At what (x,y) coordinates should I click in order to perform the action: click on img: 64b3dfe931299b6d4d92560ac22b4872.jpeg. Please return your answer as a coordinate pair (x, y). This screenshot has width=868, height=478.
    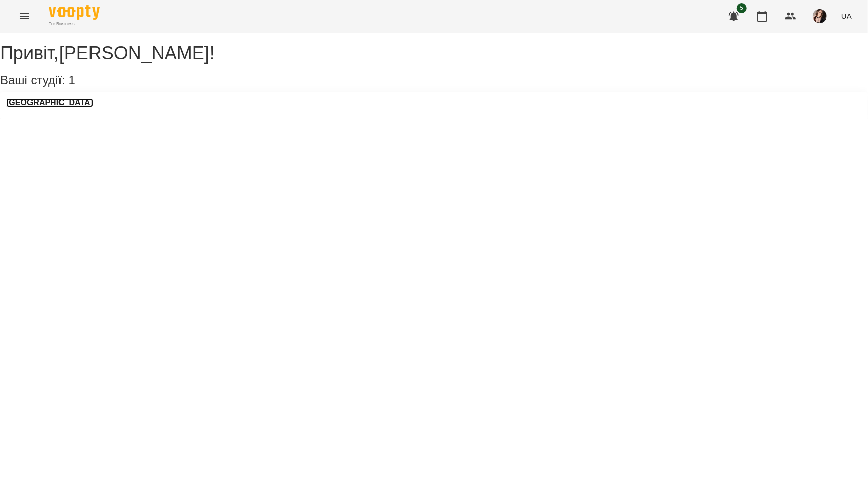
    Looking at the image, I should click on (819, 16).